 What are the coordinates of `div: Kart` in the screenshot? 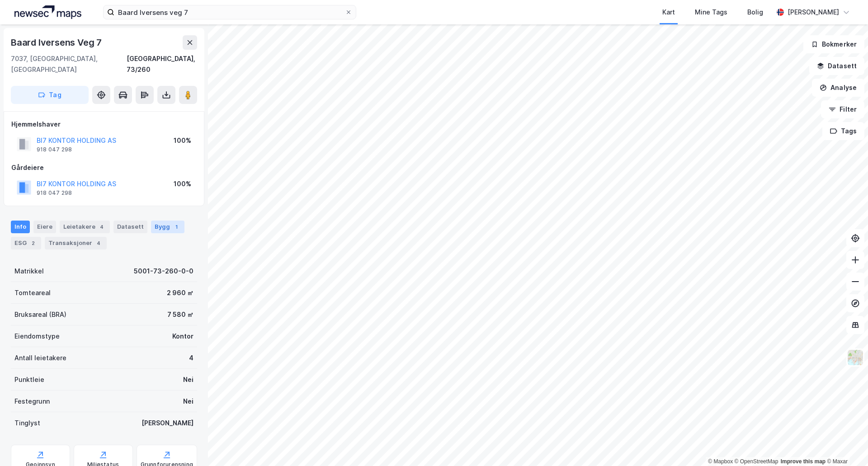 It's located at (668, 12).